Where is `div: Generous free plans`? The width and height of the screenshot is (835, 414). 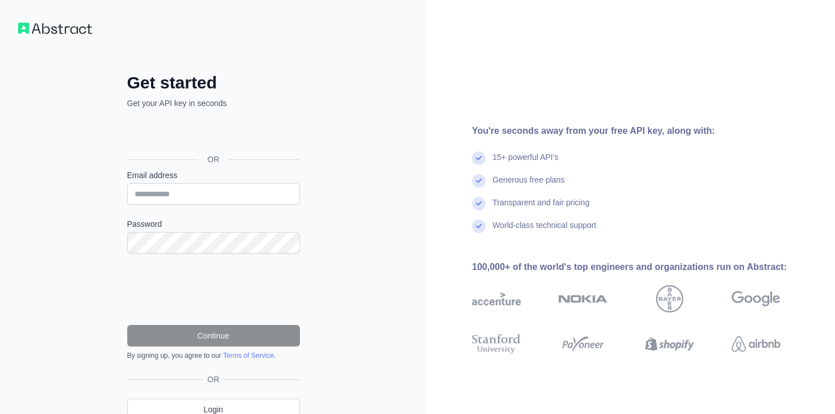
div: Generous free plans is located at coordinates (528, 186).